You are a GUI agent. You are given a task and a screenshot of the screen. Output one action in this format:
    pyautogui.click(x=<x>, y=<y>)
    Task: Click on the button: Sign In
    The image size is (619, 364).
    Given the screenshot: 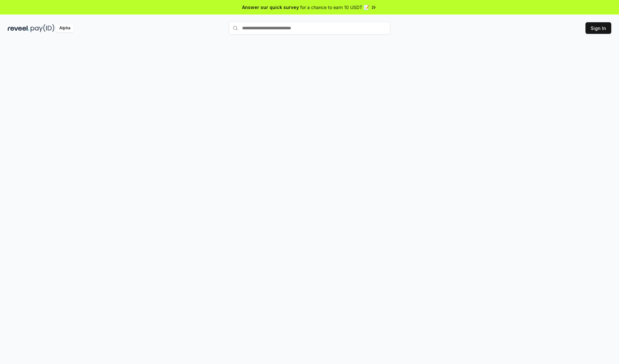 What is the action you would take?
    pyautogui.click(x=598, y=28)
    